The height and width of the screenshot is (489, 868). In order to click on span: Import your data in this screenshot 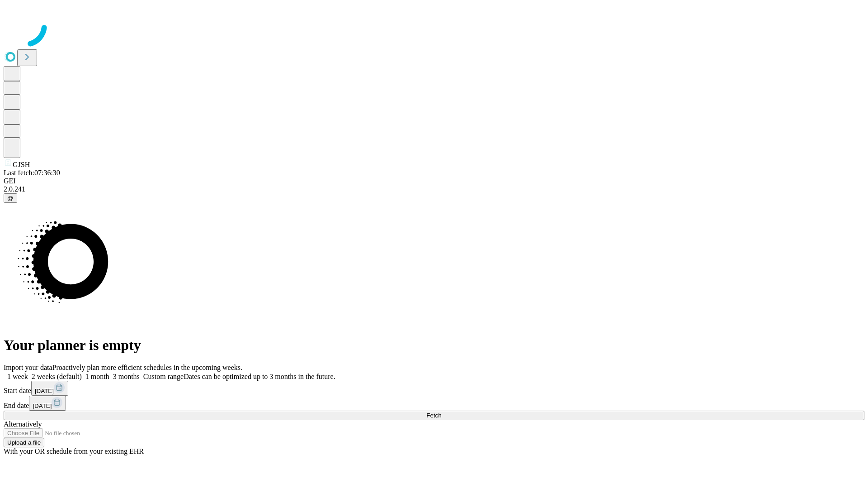, I will do `click(28, 367)`.